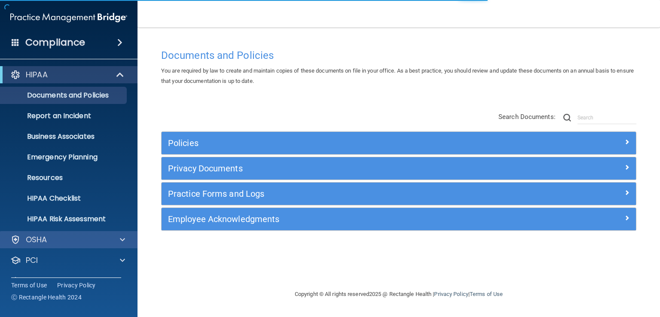  What do you see at coordinates (37, 75) in the screenshot?
I see `p: HIPAA` at bounding box center [37, 75].